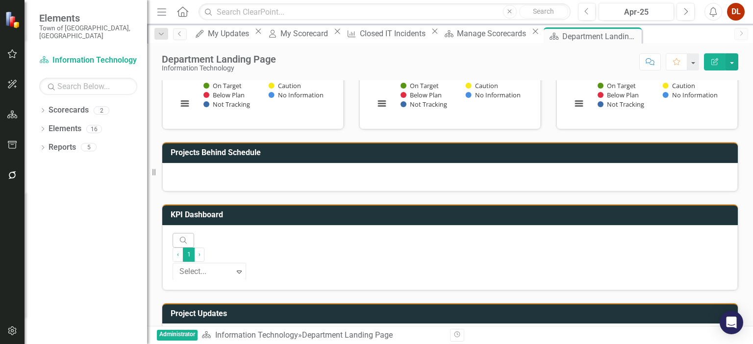 The image size is (753, 344). What do you see at coordinates (386, 33) in the screenshot?
I see `a: Closed IT Incidents` at bounding box center [386, 33].